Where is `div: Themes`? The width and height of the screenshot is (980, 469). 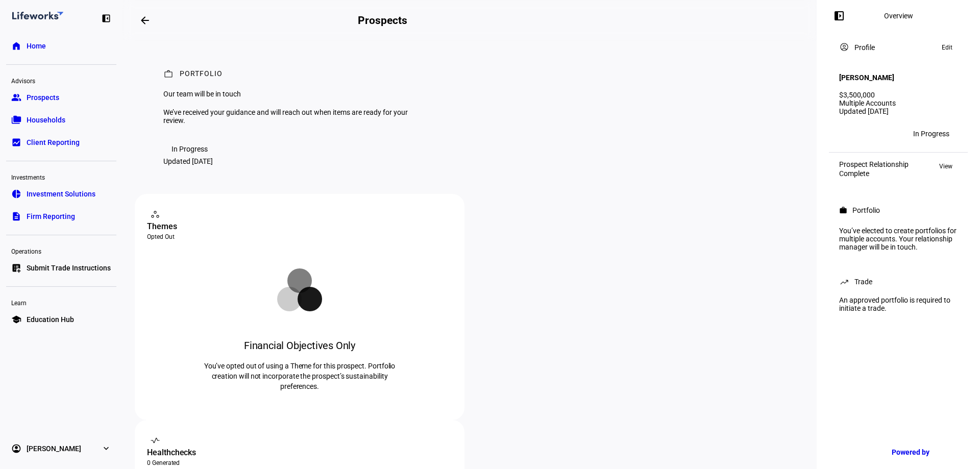 div: Themes is located at coordinates (300, 227).